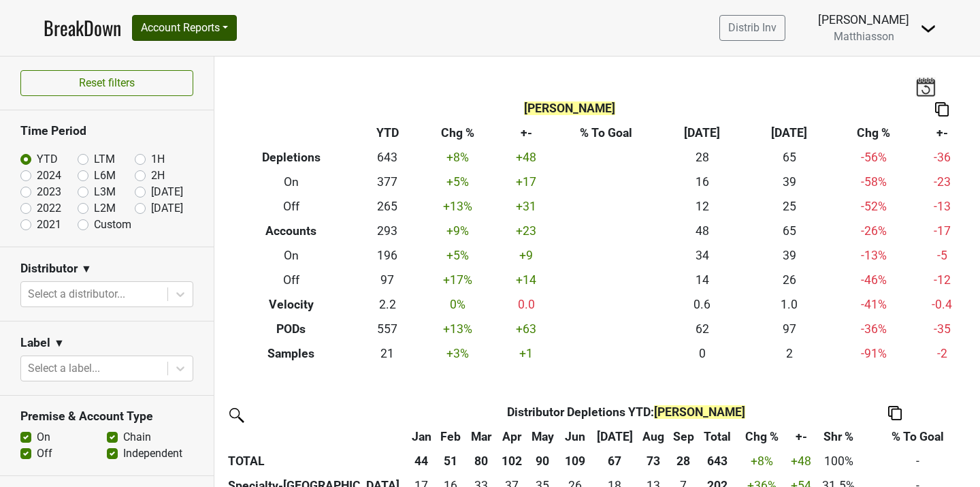 The height and width of the screenshot is (487, 980). What do you see at coordinates (526, 183) in the screenshot?
I see `td: +17` at bounding box center [526, 183].